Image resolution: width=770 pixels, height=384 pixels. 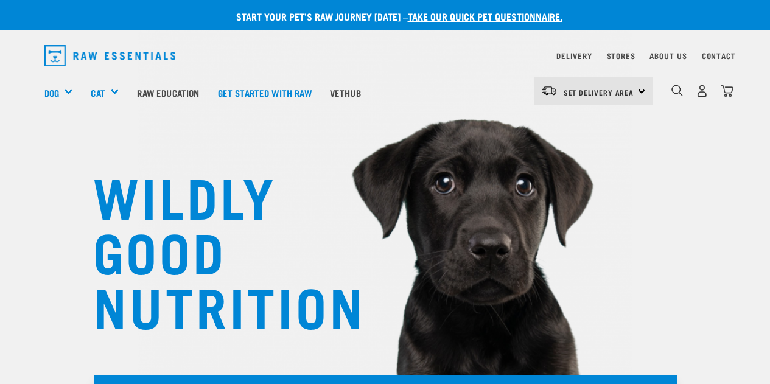 What do you see at coordinates (599, 92) in the screenshot?
I see `span: Set Delivery Area` at bounding box center [599, 92].